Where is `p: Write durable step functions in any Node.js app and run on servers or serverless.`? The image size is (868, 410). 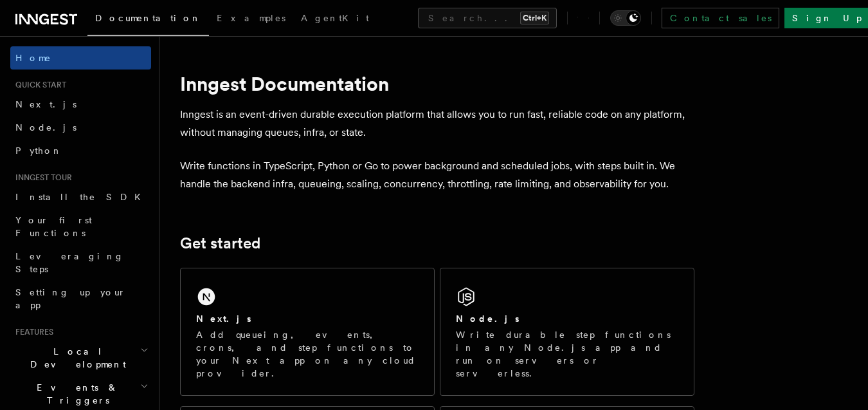
p: Write durable step functions in any Node.js app and run on servers or serverless. is located at coordinates (567, 354).